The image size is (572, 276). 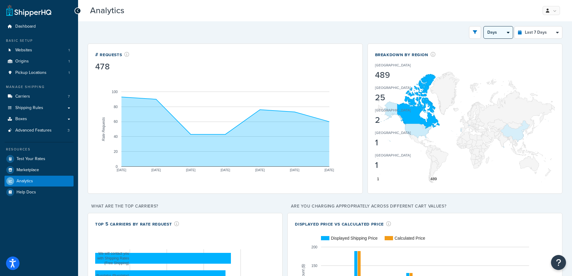 What do you see at coordinates (21, 119) in the screenshot?
I see `span: Boxes` at bounding box center [21, 119].